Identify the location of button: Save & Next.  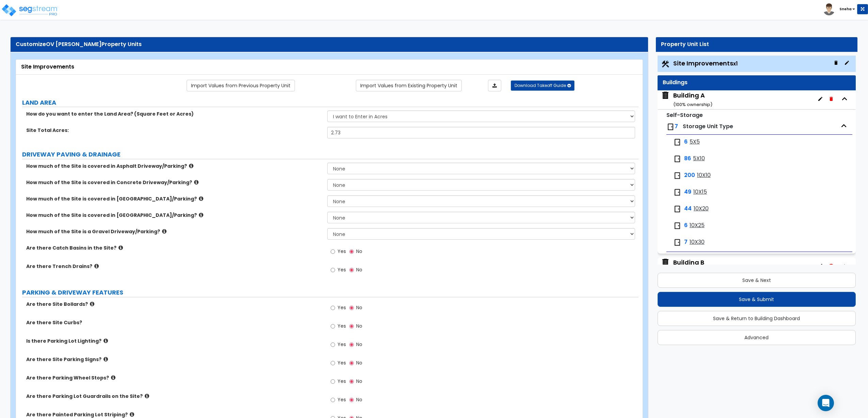
(757, 280).